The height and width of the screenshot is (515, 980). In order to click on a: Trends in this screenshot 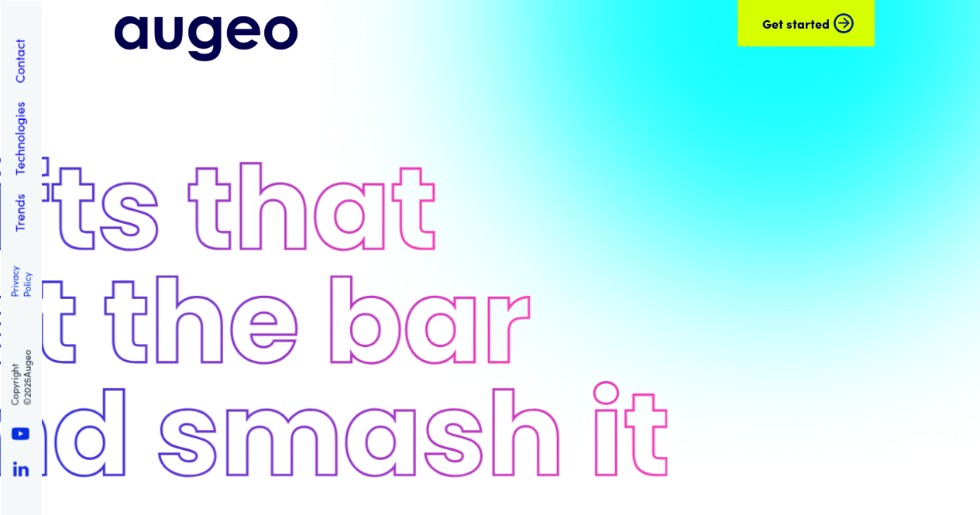, I will do `click(19, 212)`.